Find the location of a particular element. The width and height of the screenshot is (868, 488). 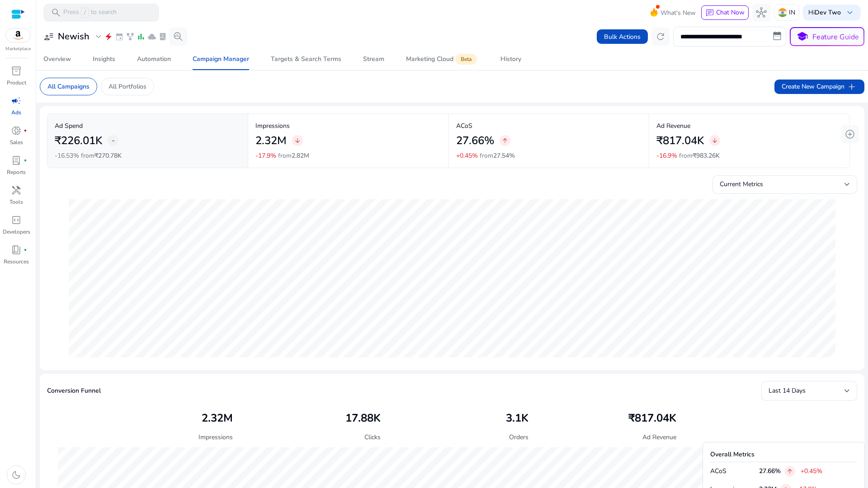

span: 2.82M is located at coordinates (300, 155).